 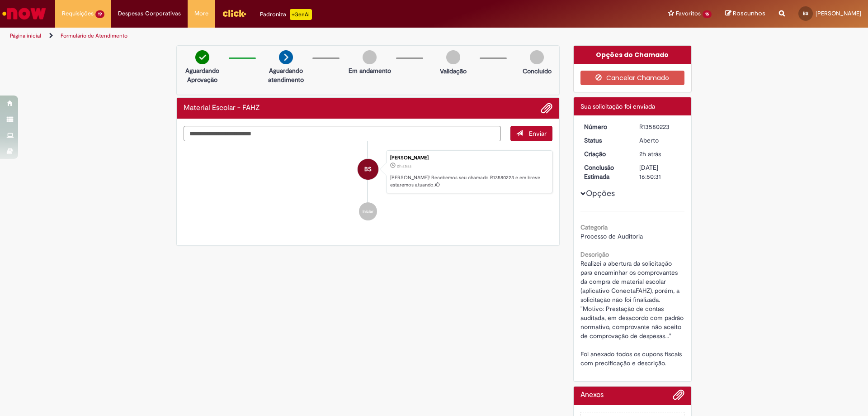 What do you see at coordinates (94, 36) in the screenshot?
I see `a: Formulário de Atendimento` at bounding box center [94, 36].